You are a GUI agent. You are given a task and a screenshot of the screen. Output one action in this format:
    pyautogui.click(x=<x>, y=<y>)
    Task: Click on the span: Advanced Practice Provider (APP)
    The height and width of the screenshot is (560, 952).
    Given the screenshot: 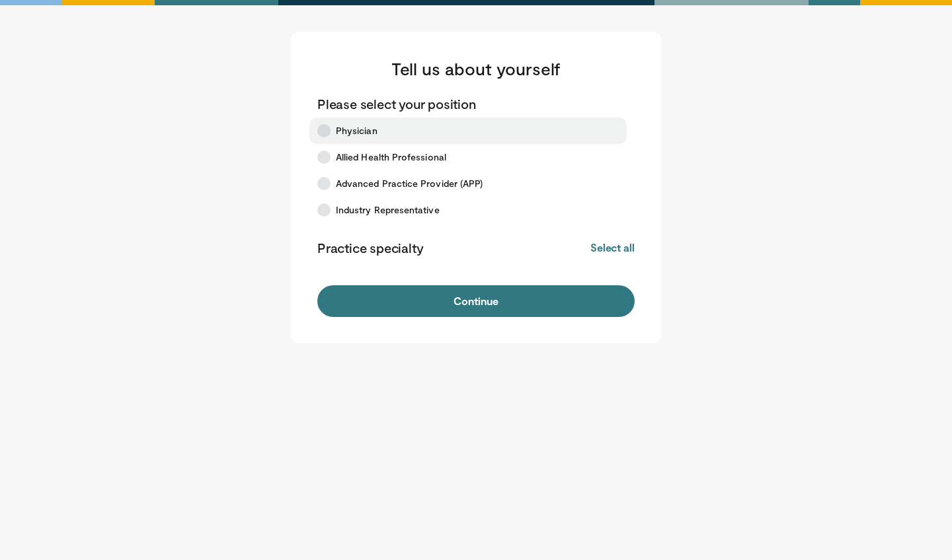 What is the action you would take?
    pyautogui.click(x=409, y=184)
    